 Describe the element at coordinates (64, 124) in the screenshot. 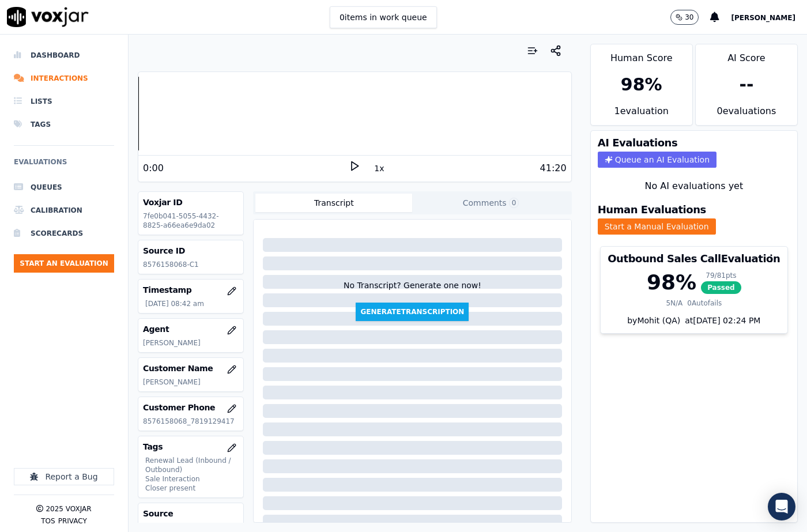

I see `li: Tags` at that location.